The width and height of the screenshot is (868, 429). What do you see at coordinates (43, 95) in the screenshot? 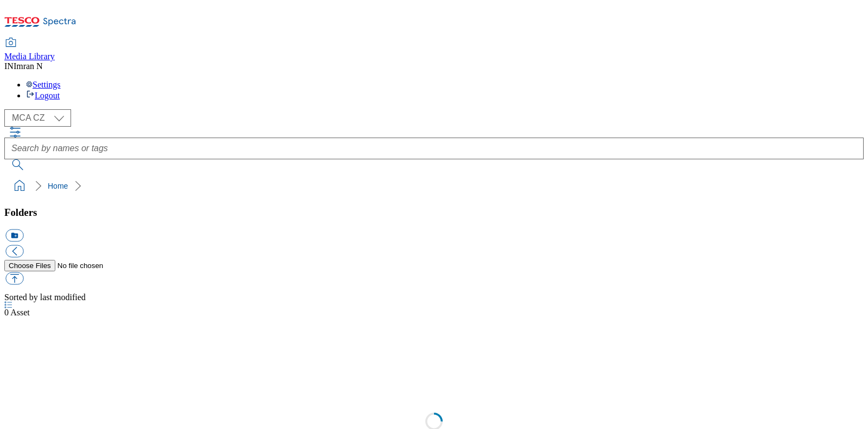
I see `a: Logout` at bounding box center [43, 95].